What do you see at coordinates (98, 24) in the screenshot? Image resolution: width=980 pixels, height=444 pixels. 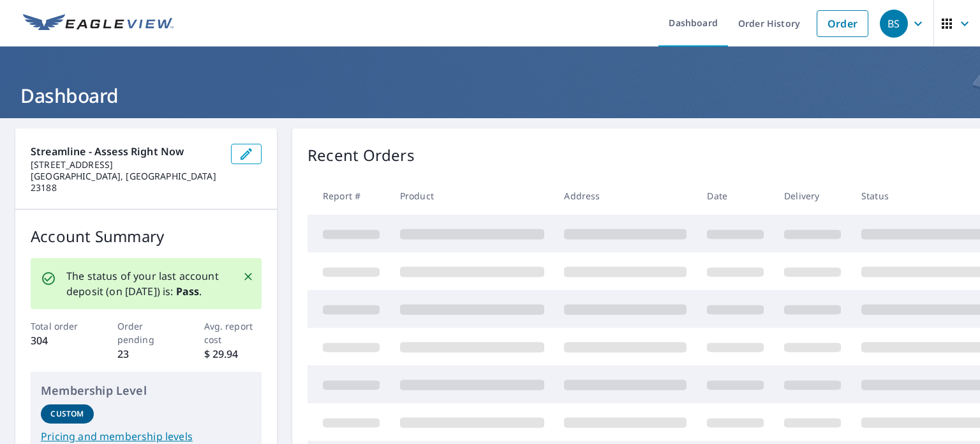 I see `img: EV Logo` at bounding box center [98, 24].